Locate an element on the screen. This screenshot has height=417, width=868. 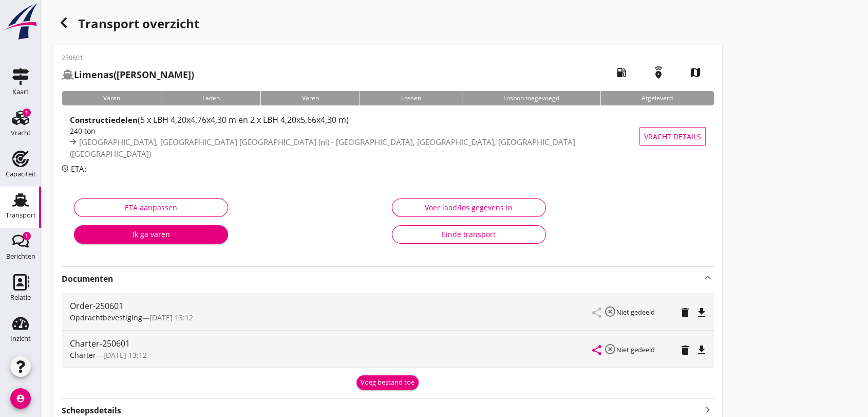
div: Berichten is located at coordinates (21, 256).